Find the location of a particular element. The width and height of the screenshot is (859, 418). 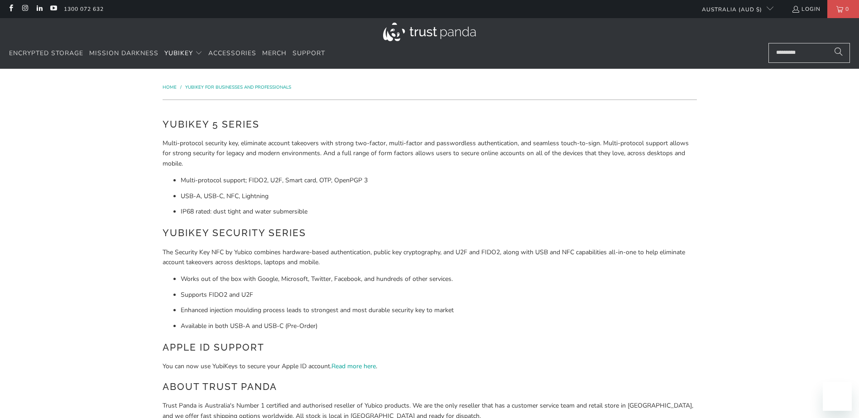

input: Search... is located at coordinates (809, 53).